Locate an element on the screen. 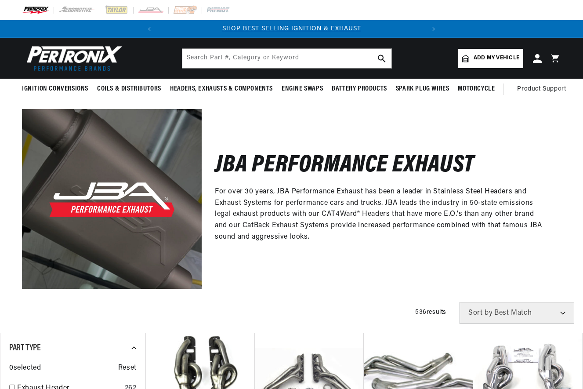 This screenshot has height=389, width=583. span: 536 results is located at coordinates (431, 312).